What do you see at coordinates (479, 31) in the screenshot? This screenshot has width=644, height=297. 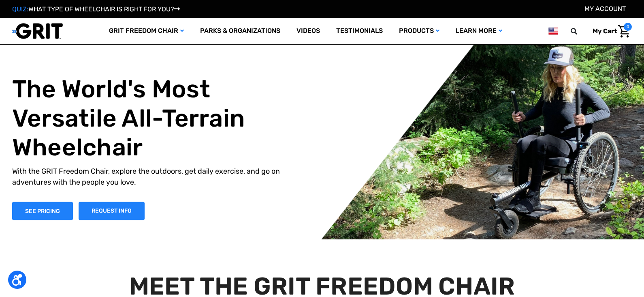 I see `a: Learn More` at bounding box center [479, 31].